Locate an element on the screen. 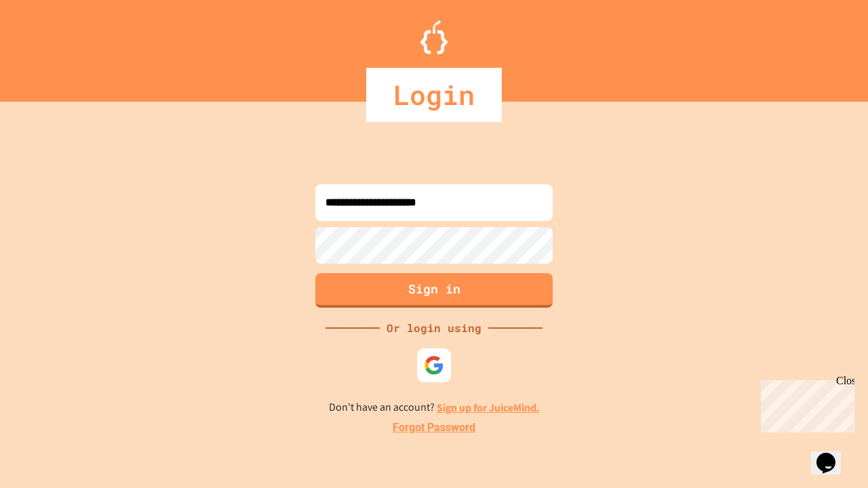 This screenshot has width=868, height=488. a: Sign up for JuiceMind. is located at coordinates (488, 407).